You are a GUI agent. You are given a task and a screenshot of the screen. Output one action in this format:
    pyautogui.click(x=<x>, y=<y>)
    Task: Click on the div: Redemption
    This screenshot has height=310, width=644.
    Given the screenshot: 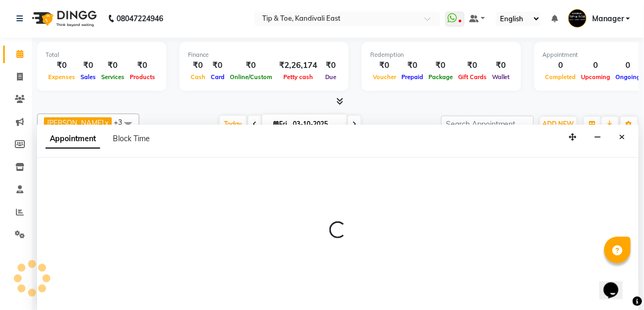 What is the action you would take?
    pyautogui.click(x=441, y=55)
    